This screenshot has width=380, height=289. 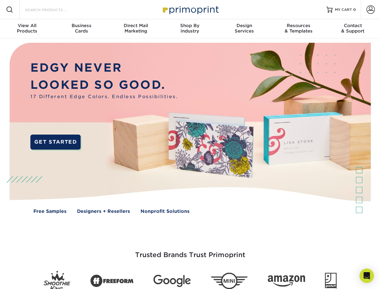 What do you see at coordinates (245, 29) in the screenshot?
I see `a: DesignServices` at bounding box center [245, 29].